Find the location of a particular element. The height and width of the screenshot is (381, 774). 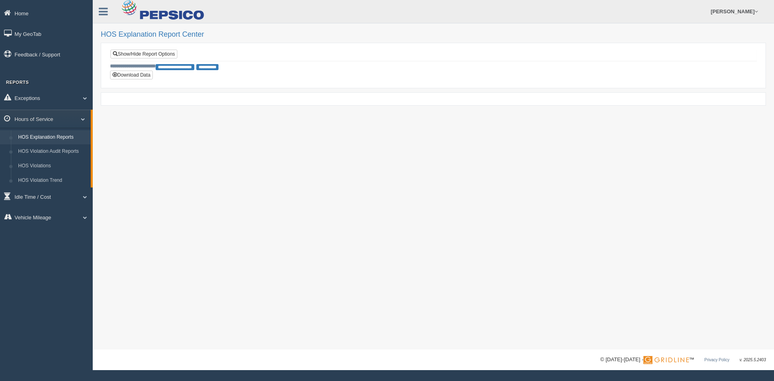

span: v. 2025.5.2403 is located at coordinates (752, 359).